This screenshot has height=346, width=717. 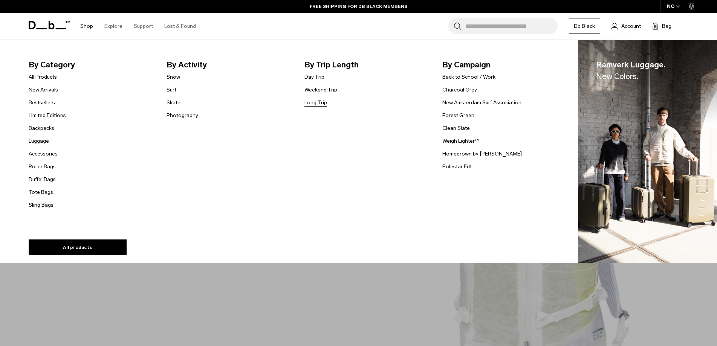 I want to click on a: Shop, so click(x=87, y=26).